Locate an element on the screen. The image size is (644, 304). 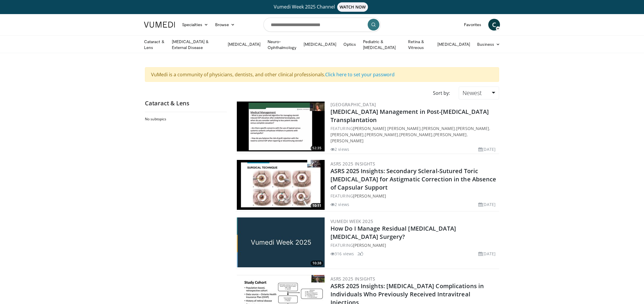
a: 10:38 is located at coordinates (281, 242).